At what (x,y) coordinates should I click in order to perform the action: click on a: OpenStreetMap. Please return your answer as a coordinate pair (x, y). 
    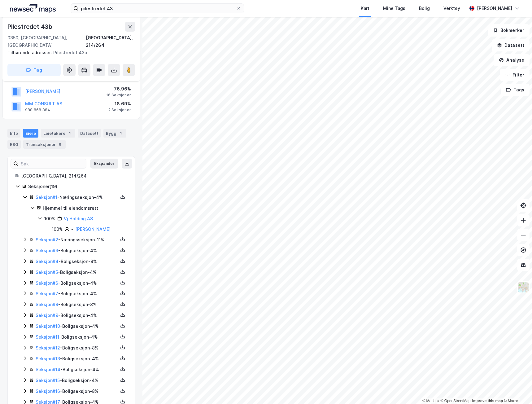
    Looking at the image, I should click on (455, 401).